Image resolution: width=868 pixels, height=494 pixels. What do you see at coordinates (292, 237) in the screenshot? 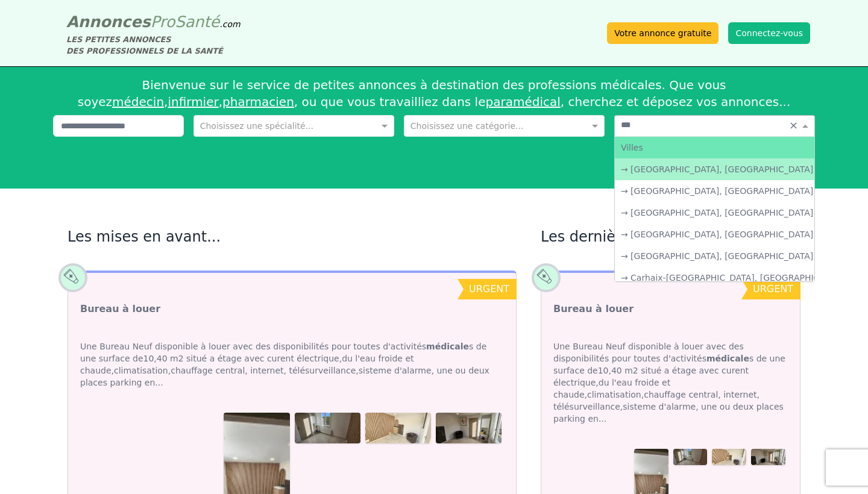
I see `h2: Les mises en avant...` at bounding box center [292, 237].